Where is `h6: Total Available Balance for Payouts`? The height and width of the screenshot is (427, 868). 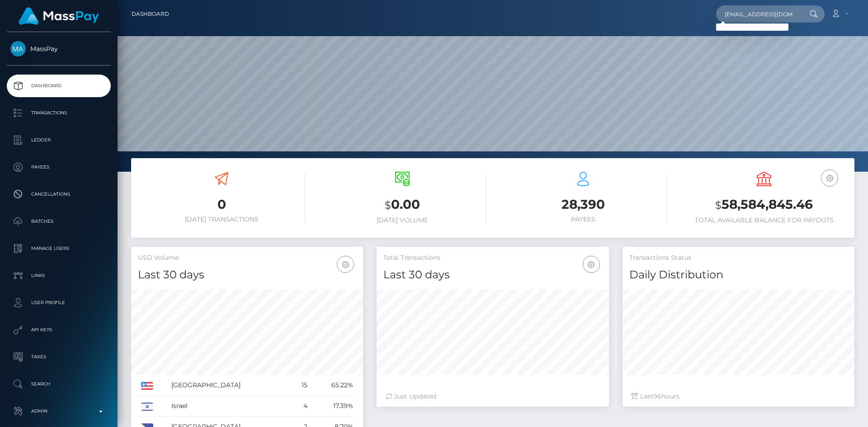 h6: Total Available Balance for Payouts is located at coordinates (764, 220).